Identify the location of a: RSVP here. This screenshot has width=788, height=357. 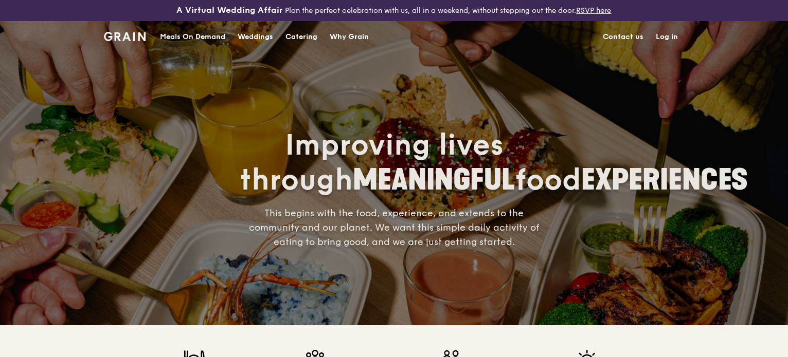
(593, 10).